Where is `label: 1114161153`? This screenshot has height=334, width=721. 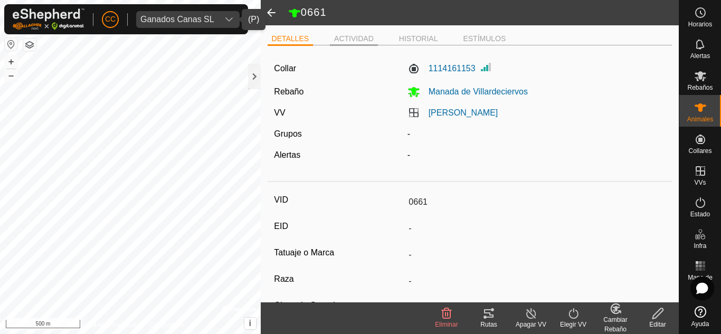
label: 1114161153 is located at coordinates (441, 69).